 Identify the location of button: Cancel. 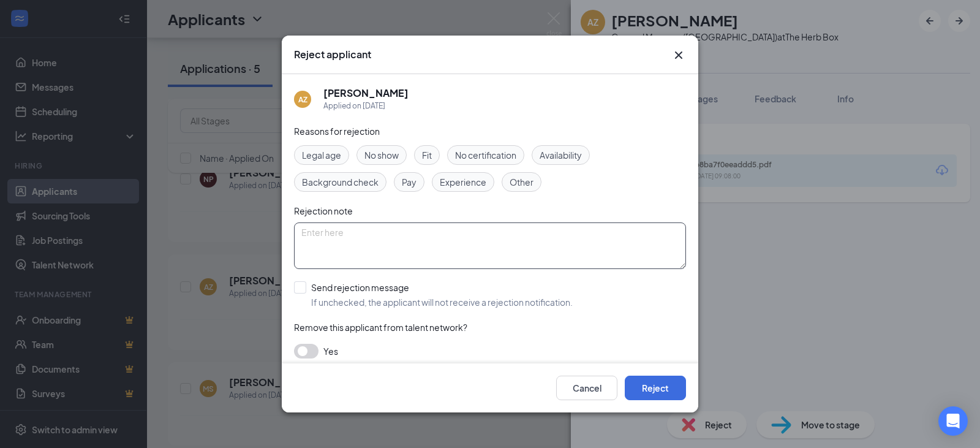
(586, 387).